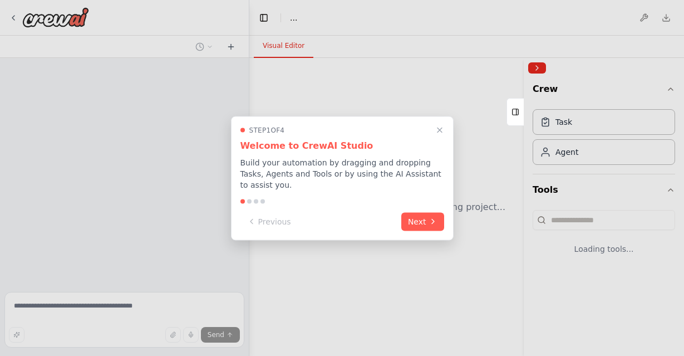 The height and width of the screenshot is (356, 684). I want to click on button: Previous, so click(269, 221).